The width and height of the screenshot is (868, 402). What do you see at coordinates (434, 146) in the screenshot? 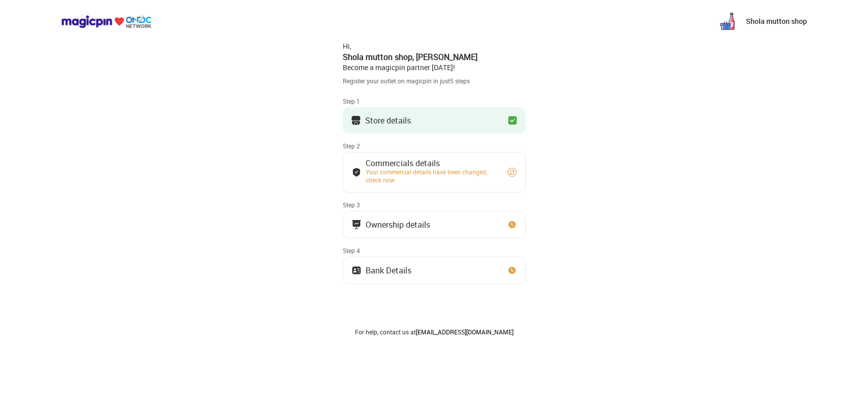
I see `div: Step 2` at bounding box center [434, 146].